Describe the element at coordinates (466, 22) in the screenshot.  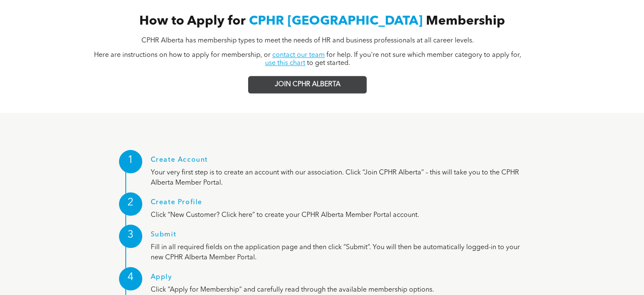
I see `span: Membership` at that location.